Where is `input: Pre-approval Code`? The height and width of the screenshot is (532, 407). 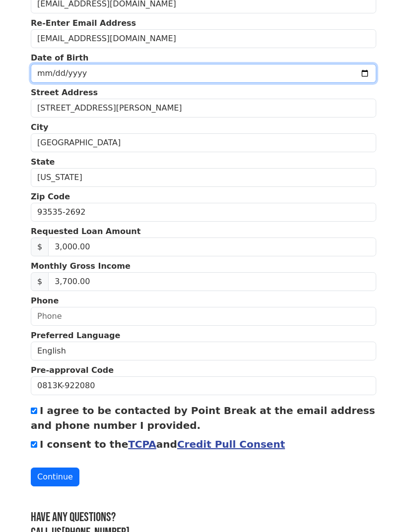 input: Pre-approval Code is located at coordinates (203, 386).